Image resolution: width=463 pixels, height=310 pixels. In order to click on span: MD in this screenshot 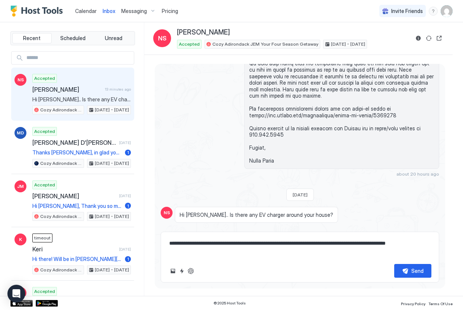, I will do `click(20, 133)`.